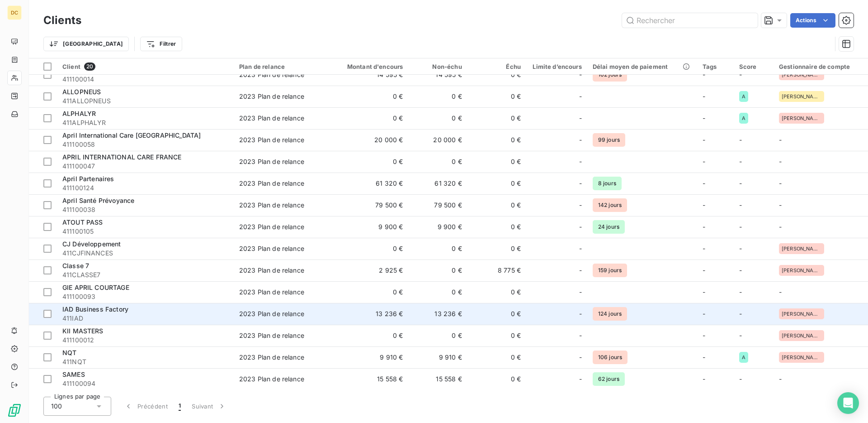 This screenshot has width=868, height=423. I want to click on td: 15 558 €, so click(437, 379).